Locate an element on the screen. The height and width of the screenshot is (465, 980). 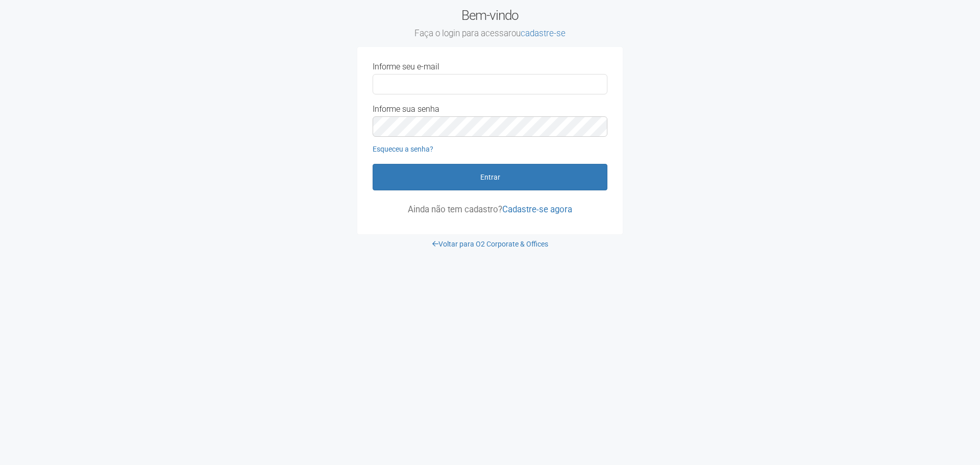
label: Informe seu e-mail is located at coordinates (406, 67).